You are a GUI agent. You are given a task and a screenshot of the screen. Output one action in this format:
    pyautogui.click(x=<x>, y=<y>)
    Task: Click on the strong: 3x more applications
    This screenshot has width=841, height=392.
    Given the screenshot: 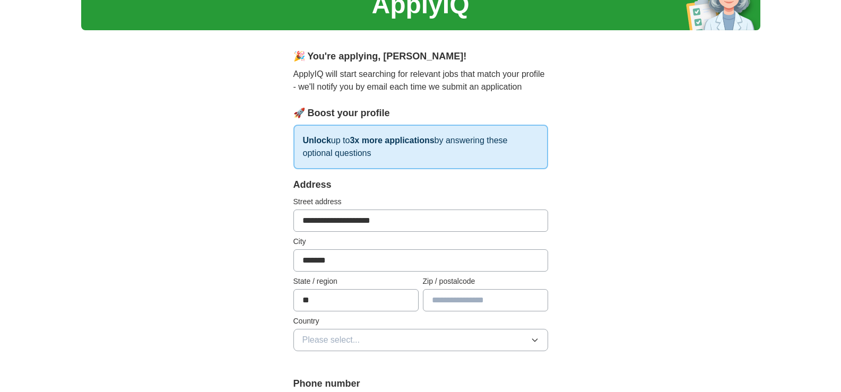 What is the action you would take?
    pyautogui.click(x=392, y=140)
    